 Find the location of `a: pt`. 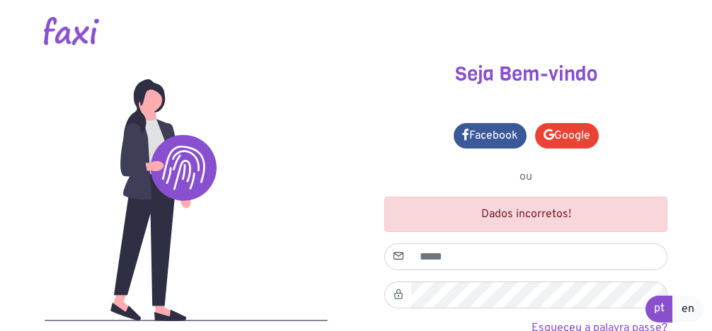

a: pt is located at coordinates (659, 309).